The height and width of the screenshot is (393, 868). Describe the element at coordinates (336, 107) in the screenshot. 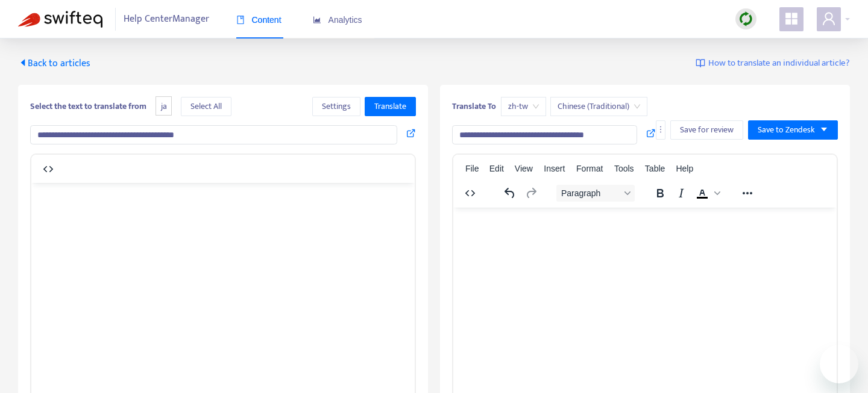

I see `button: Settings` at that location.